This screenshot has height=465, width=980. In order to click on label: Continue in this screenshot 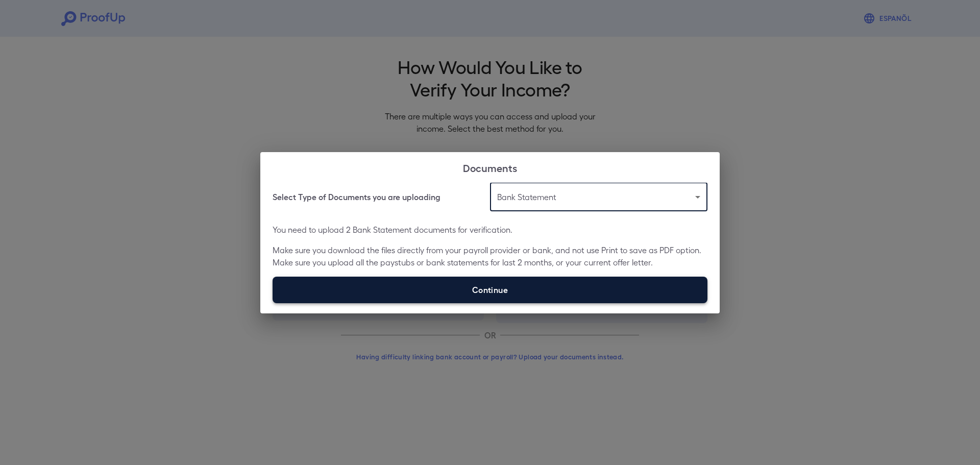, I will do `click(490, 290)`.